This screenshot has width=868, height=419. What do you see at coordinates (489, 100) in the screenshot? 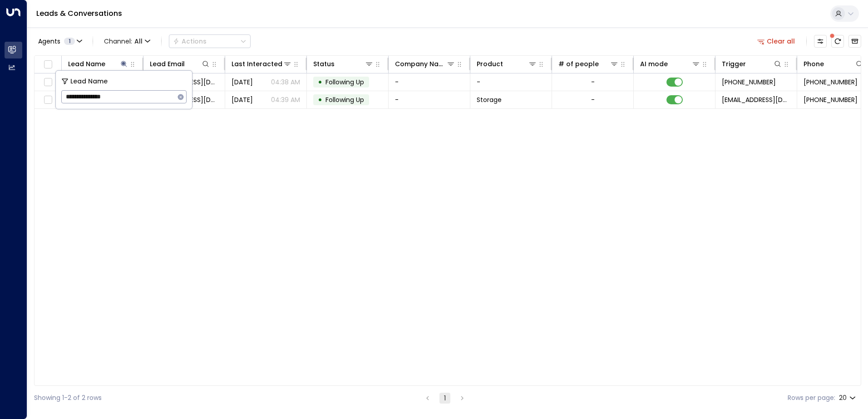
I see `span: Storage` at bounding box center [489, 100].